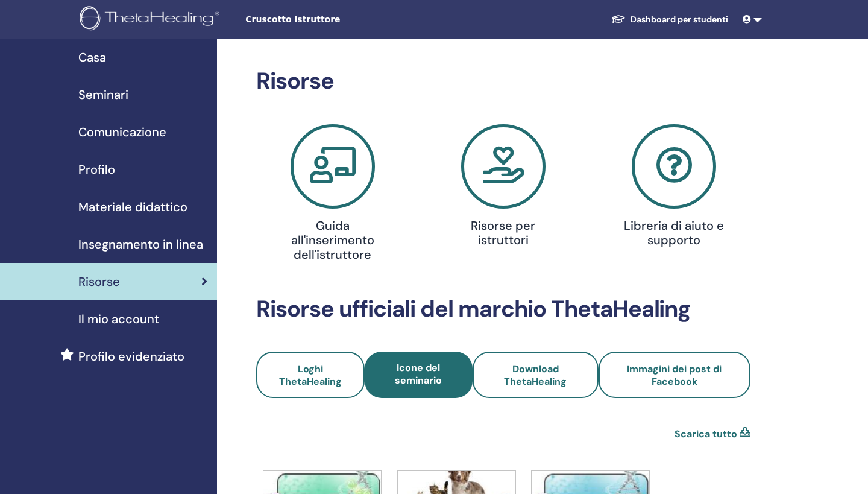  Describe the element at coordinates (706, 434) in the screenshot. I see `a: Scarica tutto` at that location.